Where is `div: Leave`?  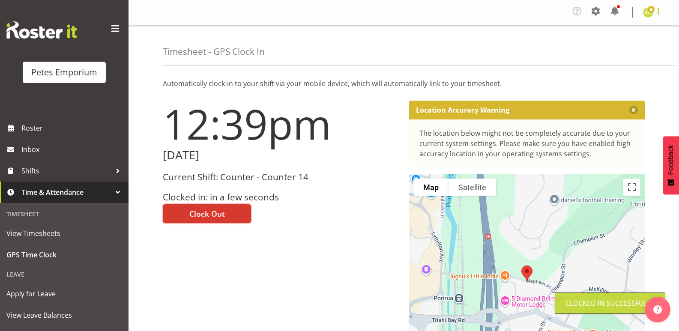 div: Leave is located at coordinates (64, 274).